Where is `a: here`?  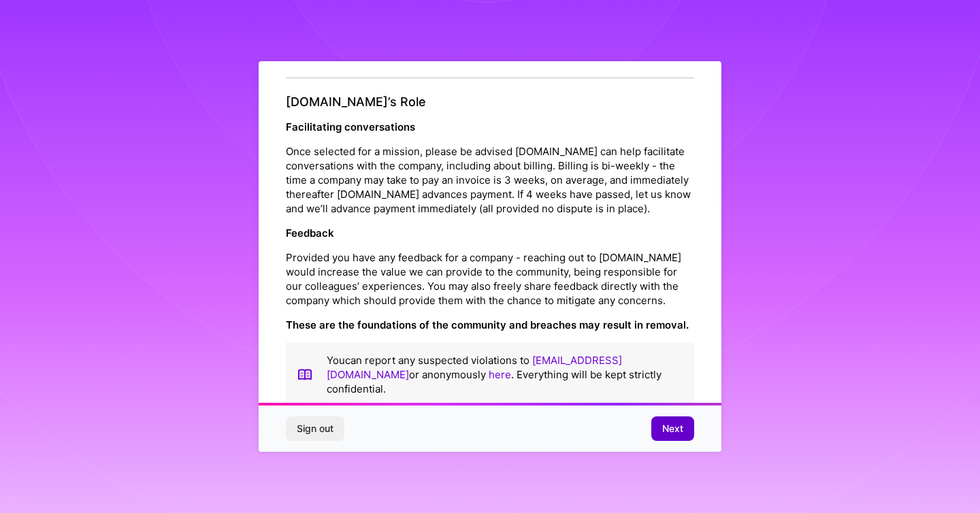 a: here is located at coordinates (500, 374).